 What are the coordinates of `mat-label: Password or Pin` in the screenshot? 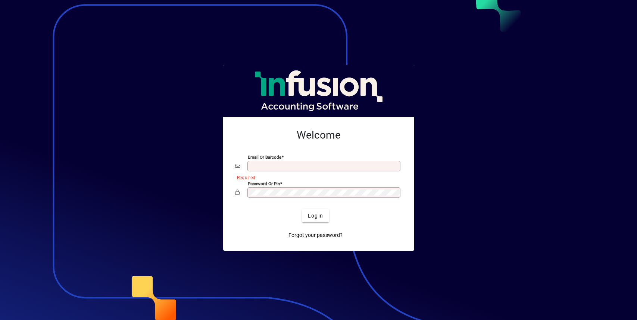 It's located at (264, 184).